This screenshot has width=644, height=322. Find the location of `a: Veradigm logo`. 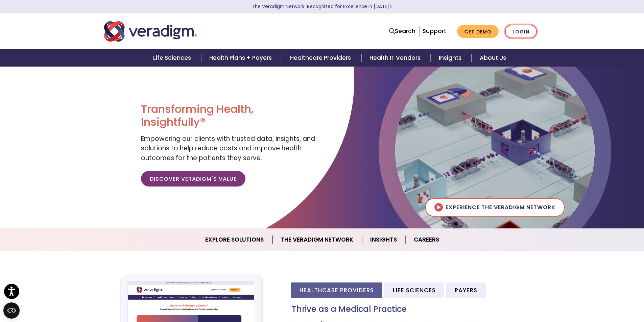

a: Veradigm logo is located at coordinates (150, 31).